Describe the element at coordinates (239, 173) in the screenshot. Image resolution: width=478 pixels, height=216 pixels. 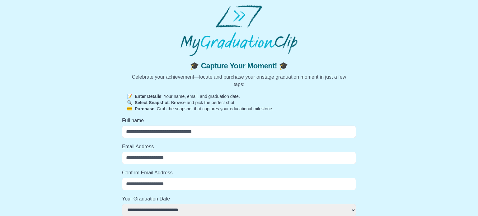
I see `label: Confirm Email Address` at that location.